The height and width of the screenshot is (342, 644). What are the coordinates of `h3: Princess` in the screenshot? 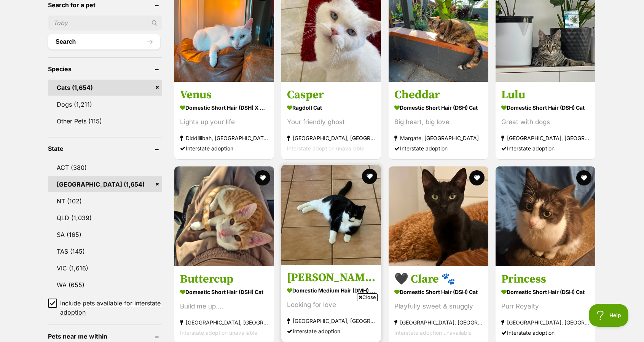 It's located at (546, 279).